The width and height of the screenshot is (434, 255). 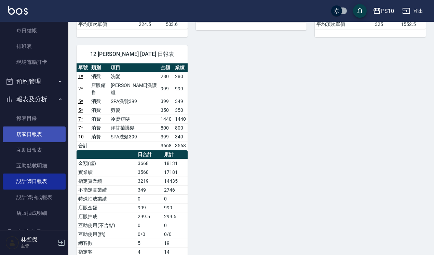 I want to click on a: 設計師抽成報表, so click(x=34, y=198).